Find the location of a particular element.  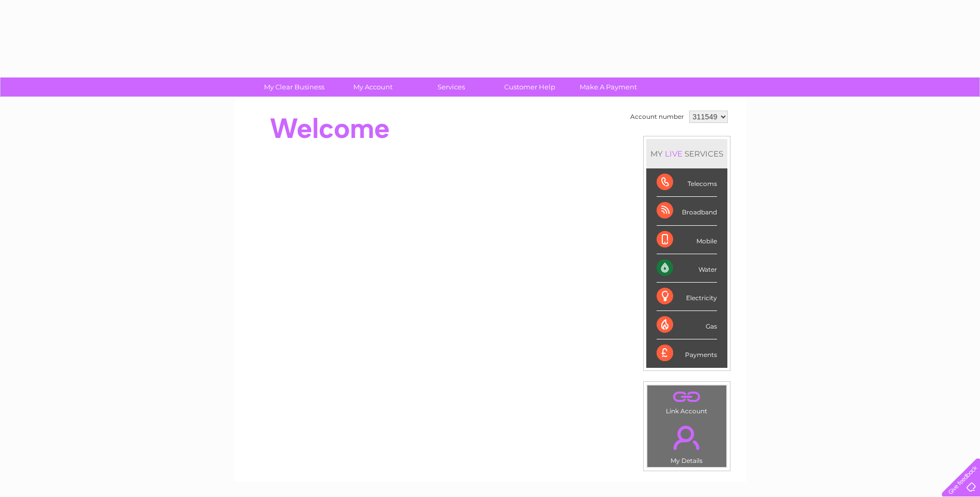

div: Gas is located at coordinates (687, 325).